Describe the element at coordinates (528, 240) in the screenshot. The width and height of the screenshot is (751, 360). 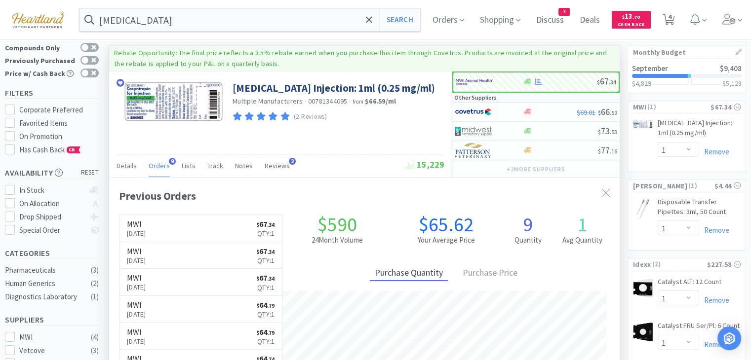
I see `h2: Quantity` at that location.